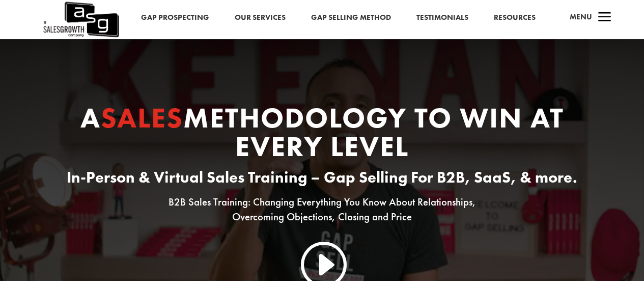 The height and width of the screenshot is (281, 644). Describe the element at coordinates (443, 18) in the screenshot. I see `a: Testimonials` at that location.